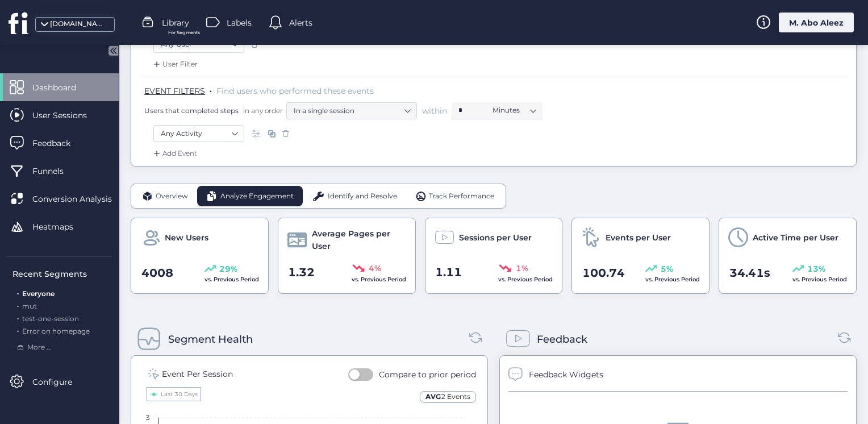  I want to click on span: Identify and Resolve, so click(362, 196).